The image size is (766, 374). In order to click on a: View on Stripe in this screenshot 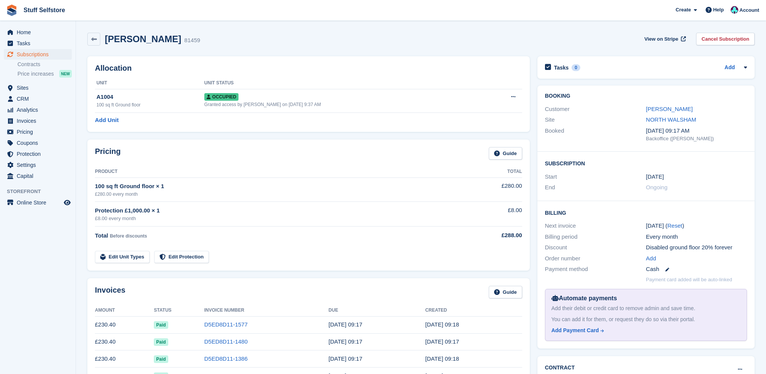, I will do `click(664, 39)`.